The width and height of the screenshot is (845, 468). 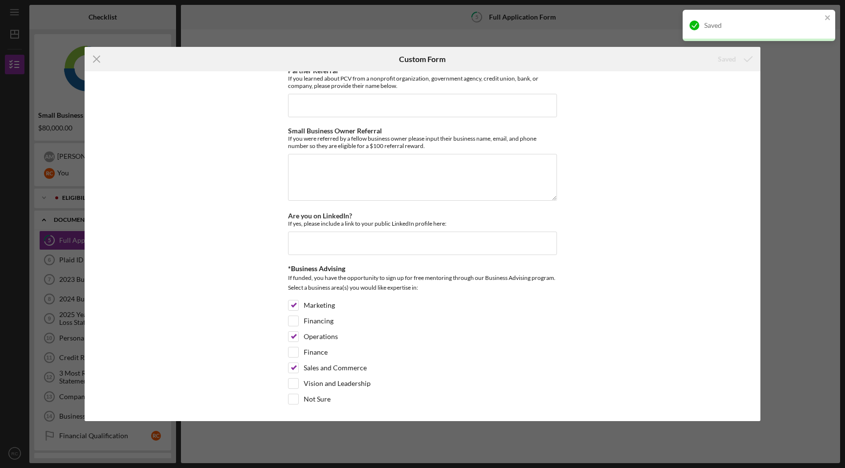 What do you see at coordinates (828, 18) in the screenshot?
I see `button: close` at bounding box center [828, 18].